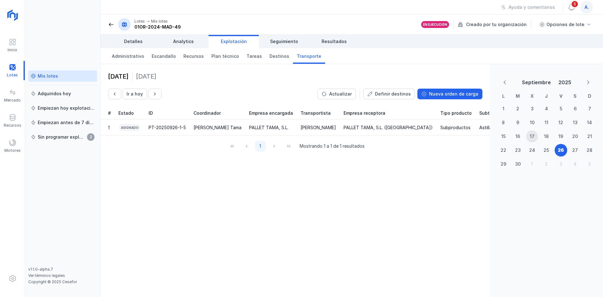 This screenshot has width=603, height=297. I want to click on span: Recursos, so click(194, 56).